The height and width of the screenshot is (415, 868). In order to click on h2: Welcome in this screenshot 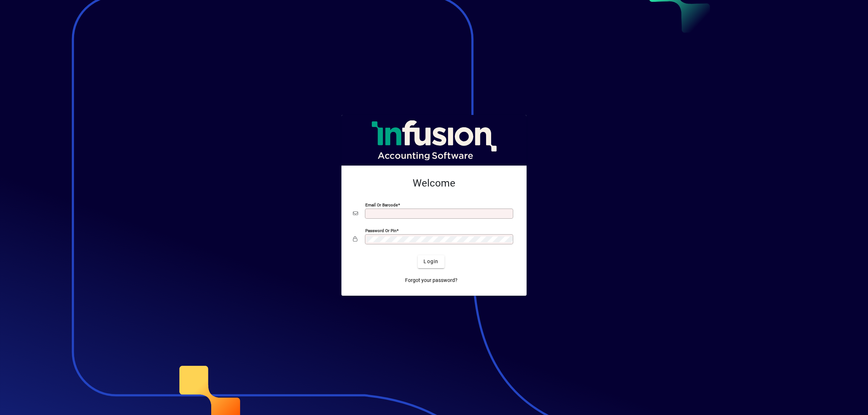, I will do `click(434, 183)`.